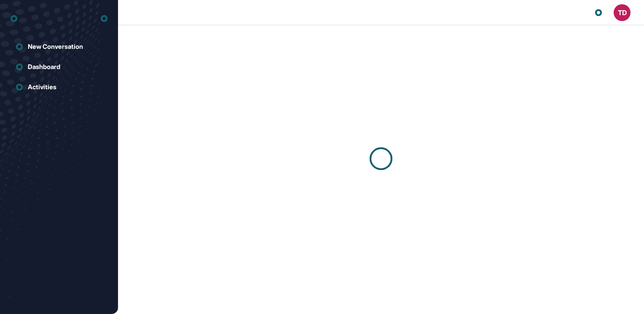  I want to click on div: Dashboard, so click(44, 67).